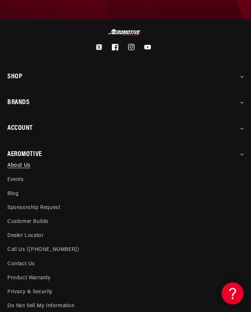 The height and width of the screenshot is (312, 251). I want to click on a: Blog, so click(126, 194).